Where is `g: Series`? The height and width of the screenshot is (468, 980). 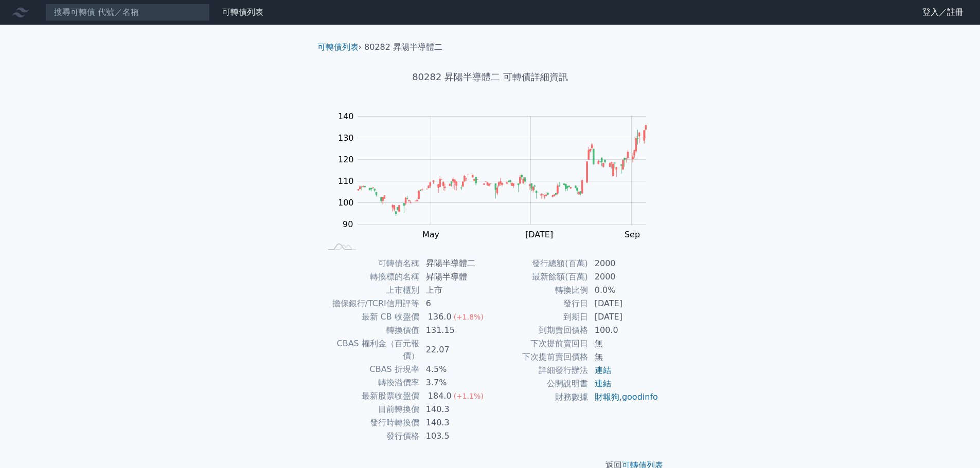
g: Series is located at coordinates (502, 170).